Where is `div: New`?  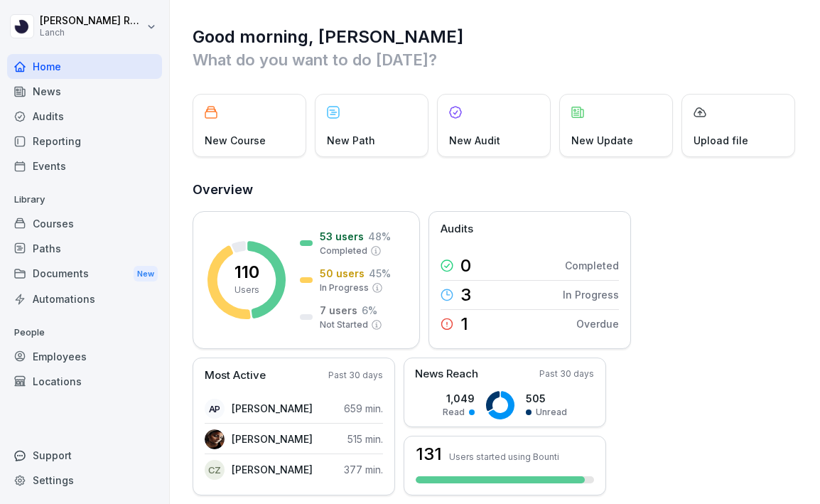
div: New is located at coordinates (145, 273).